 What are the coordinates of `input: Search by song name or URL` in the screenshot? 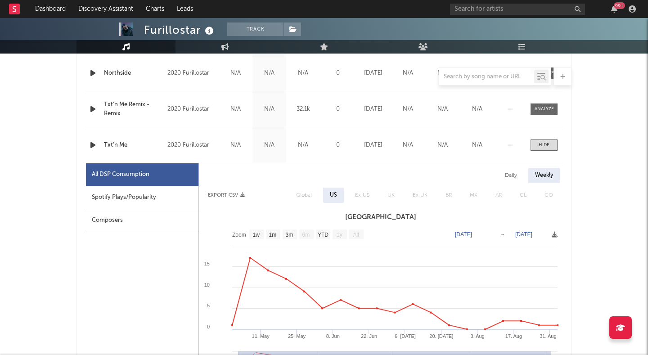 It's located at (487, 77).